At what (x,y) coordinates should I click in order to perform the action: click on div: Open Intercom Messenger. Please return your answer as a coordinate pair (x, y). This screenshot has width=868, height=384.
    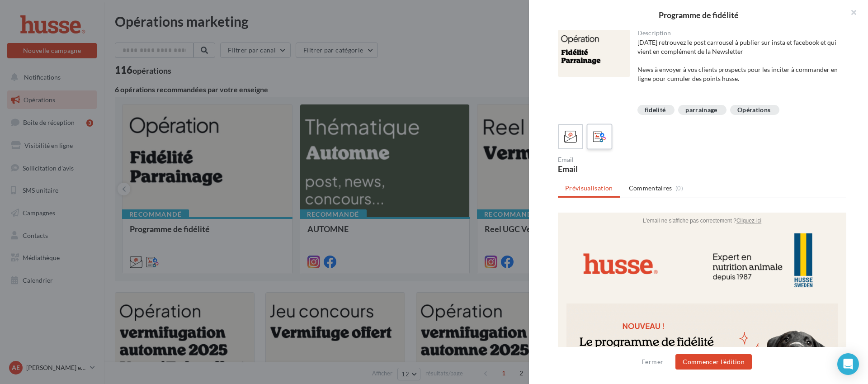
    Looking at the image, I should click on (848, 364).